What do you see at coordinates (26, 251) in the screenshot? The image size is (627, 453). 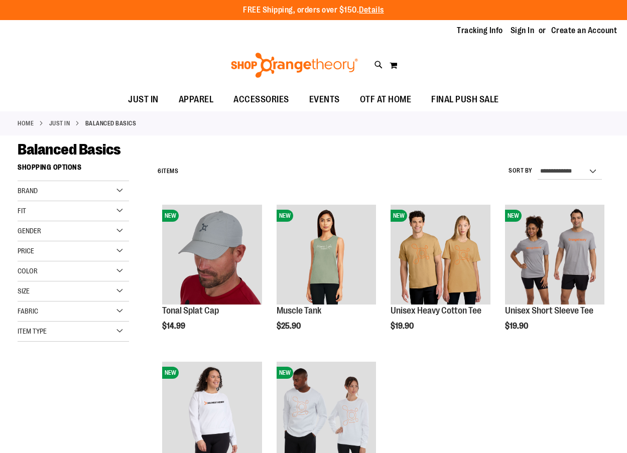 I see `span: Price` at bounding box center [26, 251].